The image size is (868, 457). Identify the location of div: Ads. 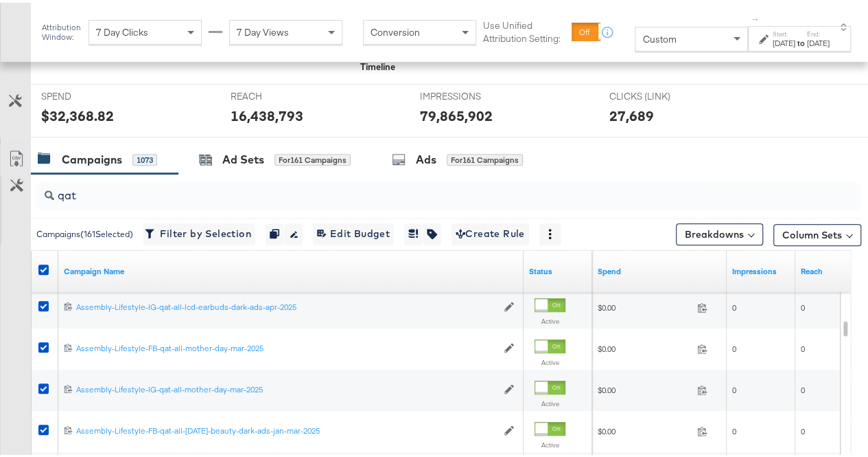
(426, 156).